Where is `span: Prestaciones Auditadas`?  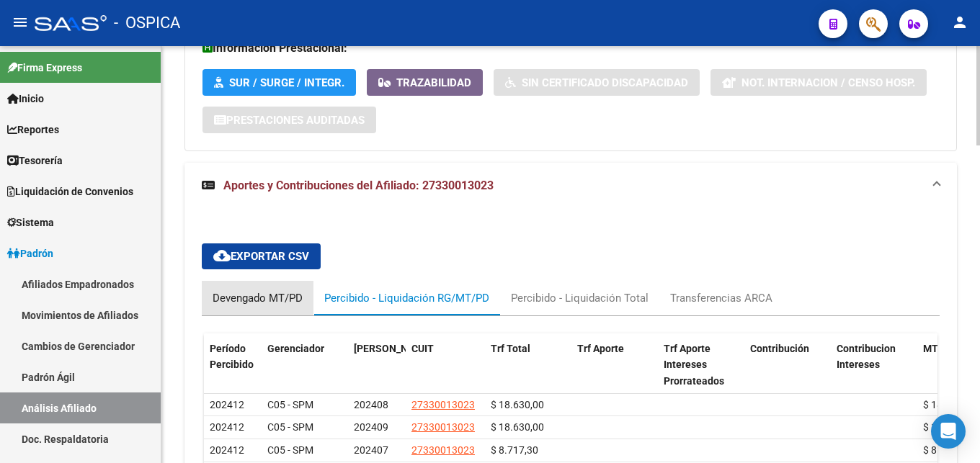
span: Prestaciones Auditadas is located at coordinates (295, 120).